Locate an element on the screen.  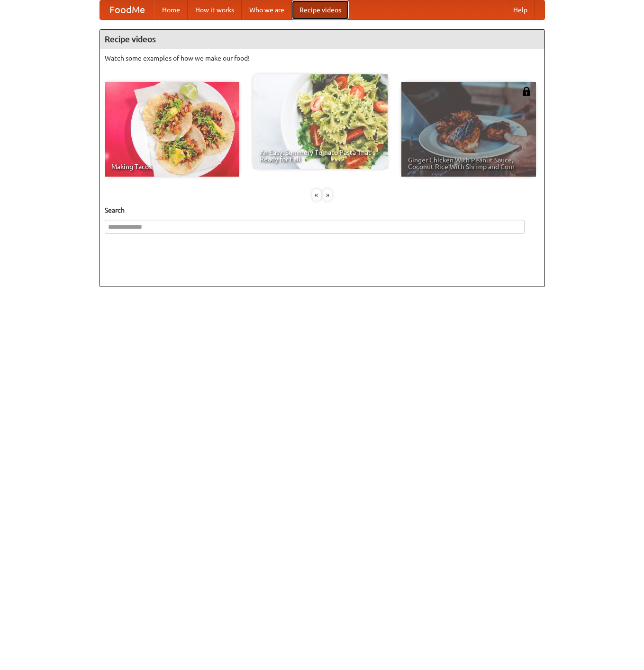
img: 483408.png is located at coordinates (527, 92).